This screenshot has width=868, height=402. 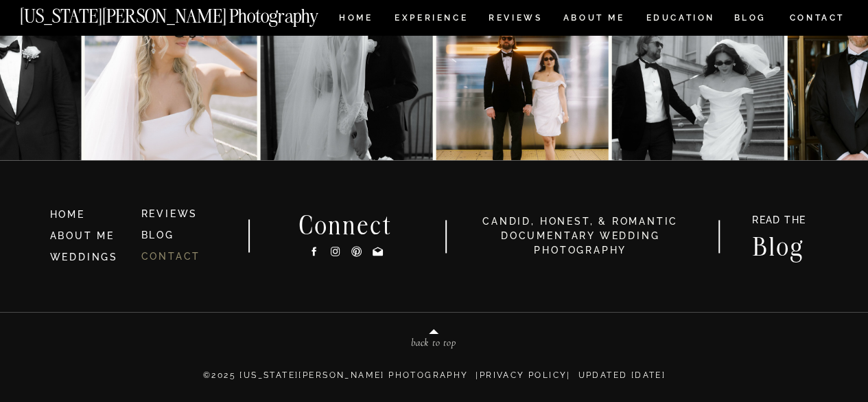 I want to click on nav: REVIEWS, so click(x=514, y=19).